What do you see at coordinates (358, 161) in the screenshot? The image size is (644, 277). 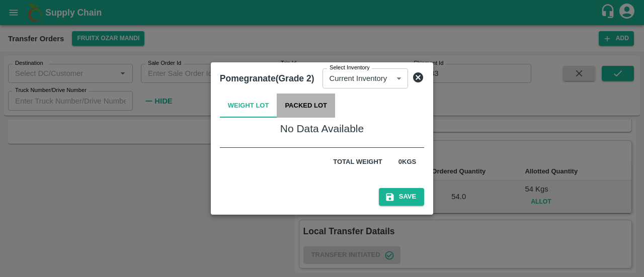 I see `span: Total weight` at bounding box center [358, 161].